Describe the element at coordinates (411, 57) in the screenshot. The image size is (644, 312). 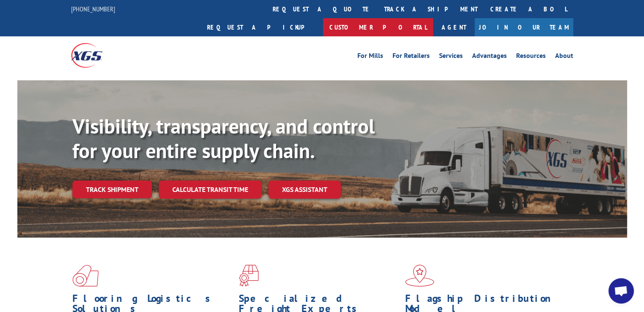
I see `a: For Retailers` at that location.